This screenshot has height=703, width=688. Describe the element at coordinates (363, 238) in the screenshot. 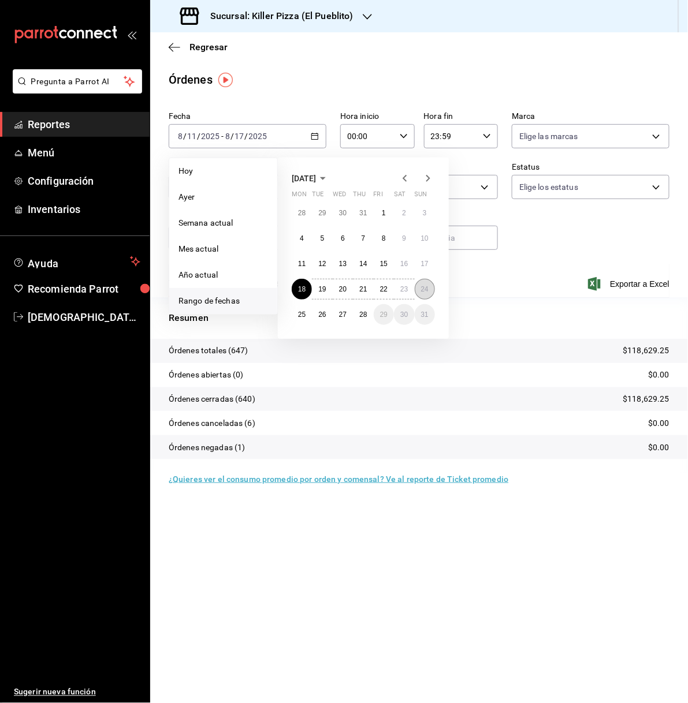

I see `abbr: August 7, 2025` at that location.